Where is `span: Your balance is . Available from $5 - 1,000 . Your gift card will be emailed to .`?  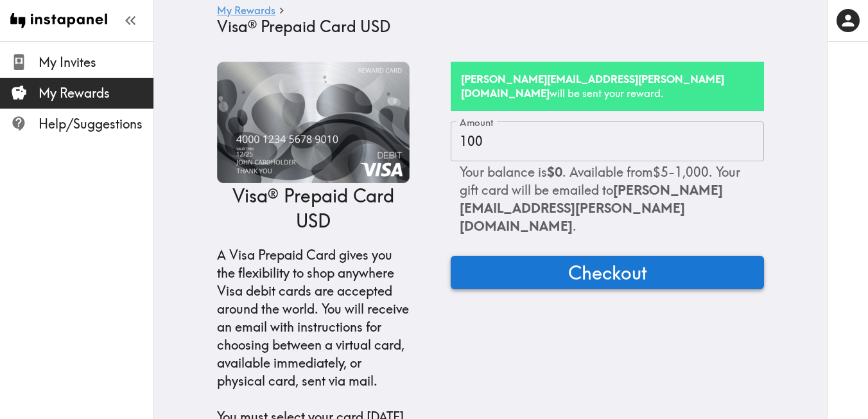
span: Your balance is . Available from $5 - 1,000 . Your gift card will be emailed to . is located at coordinates (600, 199).